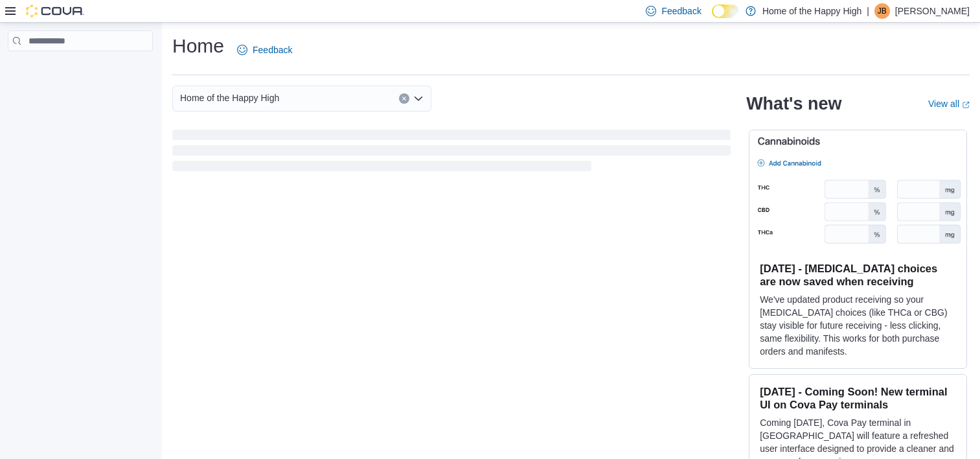 The image size is (980, 459). I want to click on a: View allExternal link, so click(949, 104).